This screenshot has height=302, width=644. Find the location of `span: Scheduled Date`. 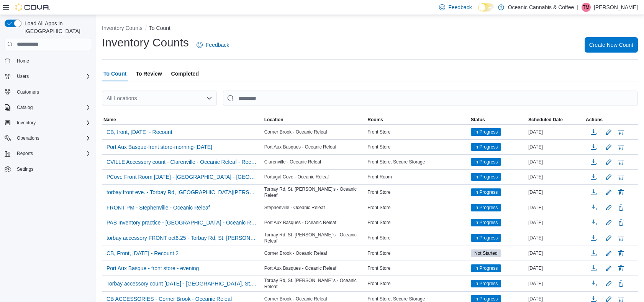

span: Scheduled Date is located at coordinates (546, 120).